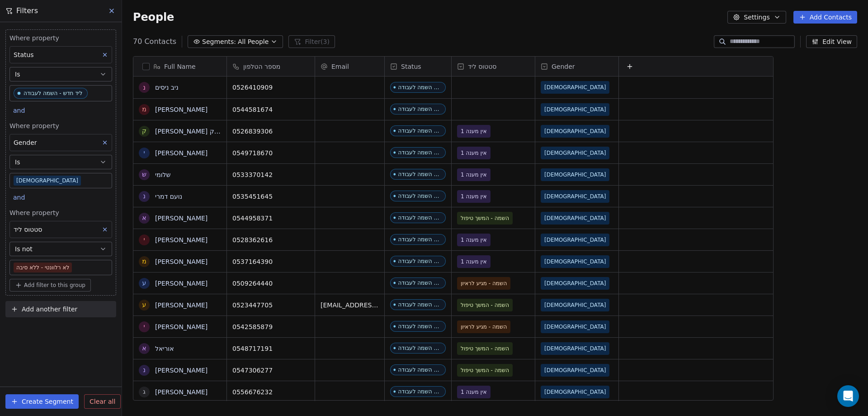 The image size is (868, 416). Describe the element at coordinates (180, 66) in the screenshot. I see `span: Full Name` at that location.